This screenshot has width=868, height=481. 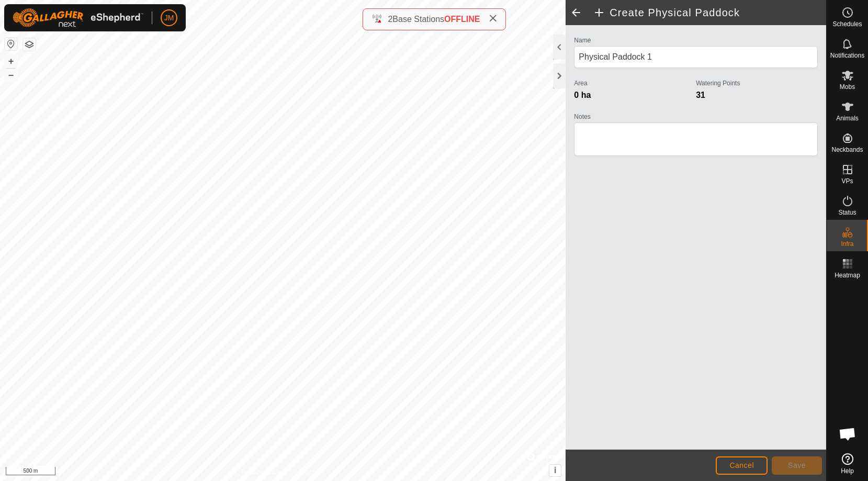 I want to click on span: VPs, so click(x=847, y=181).